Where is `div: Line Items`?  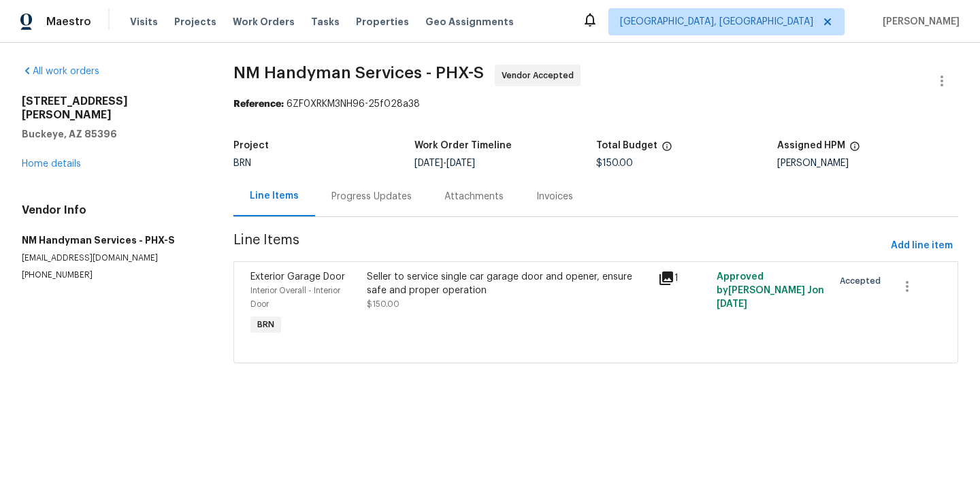 div: Line Items is located at coordinates (274, 196).